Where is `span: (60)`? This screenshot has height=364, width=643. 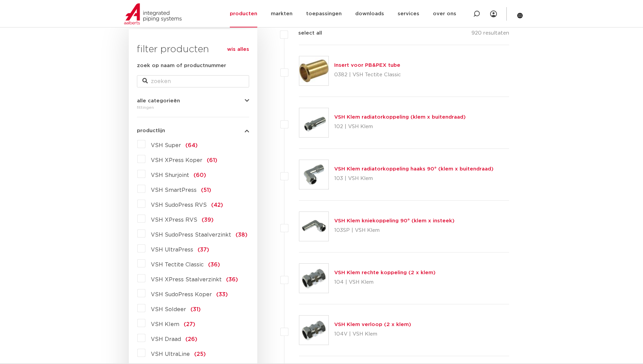 span: (60) is located at coordinates (199, 175).